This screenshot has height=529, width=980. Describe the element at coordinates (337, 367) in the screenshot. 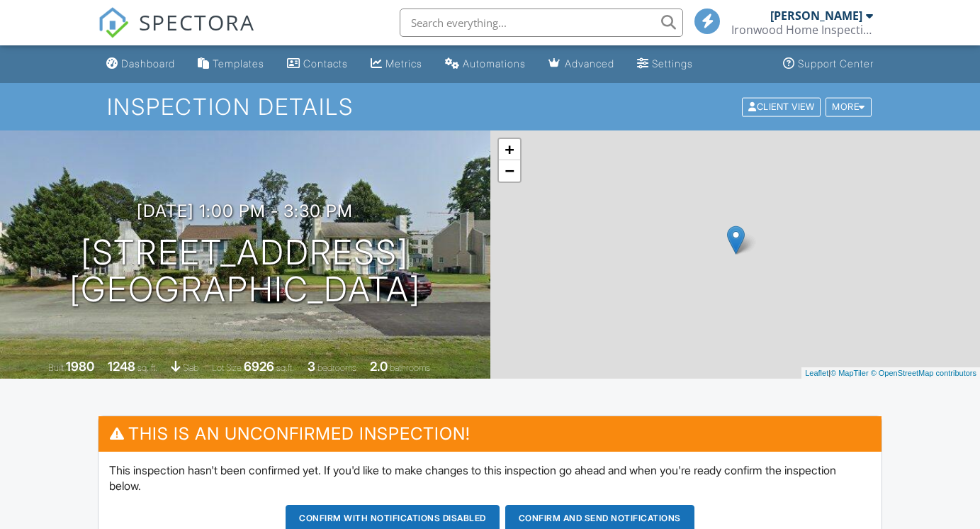

I see `span: bedrooms` at that location.